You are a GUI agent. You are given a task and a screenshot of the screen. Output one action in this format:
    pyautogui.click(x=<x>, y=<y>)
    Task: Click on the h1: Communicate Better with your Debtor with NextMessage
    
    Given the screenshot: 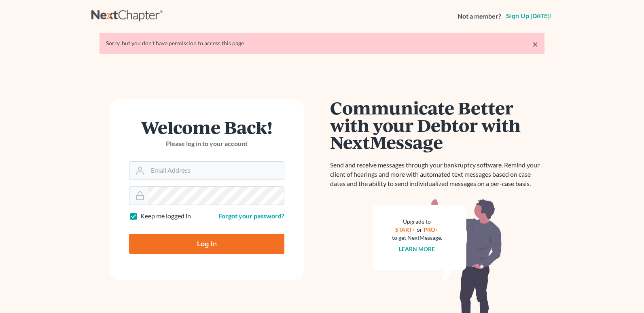 What is the action you would take?
    pyautogui.click(x=438, y=125)
    